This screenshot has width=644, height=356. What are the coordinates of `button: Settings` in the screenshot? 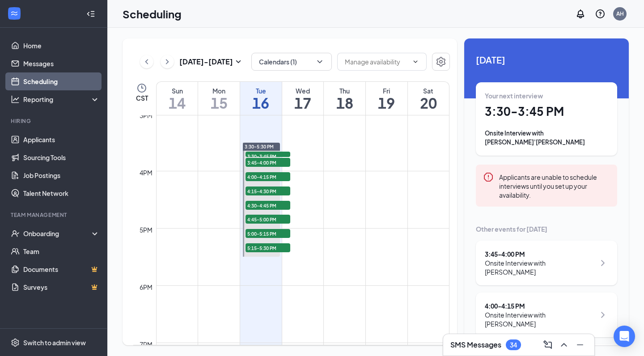 It's located at (441, 62).